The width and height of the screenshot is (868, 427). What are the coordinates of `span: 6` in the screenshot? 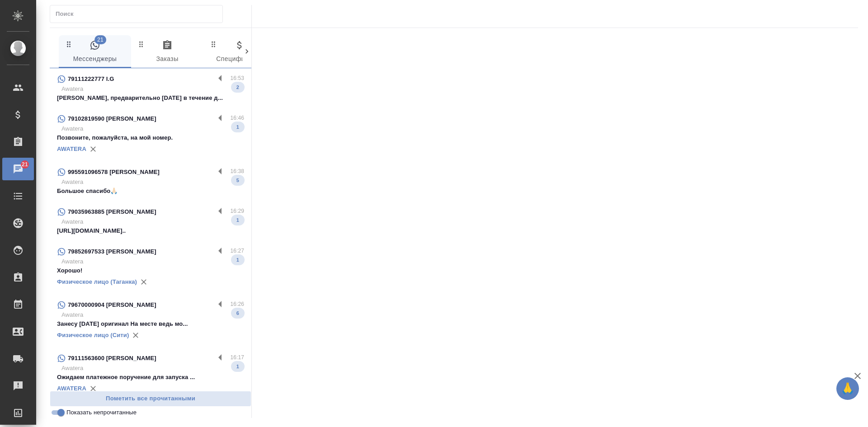 It's located at (238, 314).